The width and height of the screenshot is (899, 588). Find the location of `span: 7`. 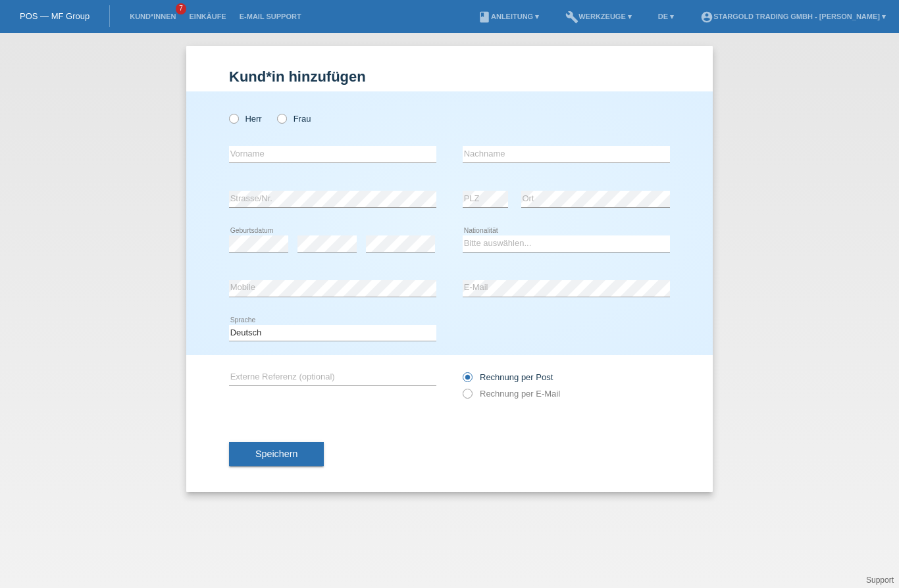

span: 7 is located at coordinates (181, 9).